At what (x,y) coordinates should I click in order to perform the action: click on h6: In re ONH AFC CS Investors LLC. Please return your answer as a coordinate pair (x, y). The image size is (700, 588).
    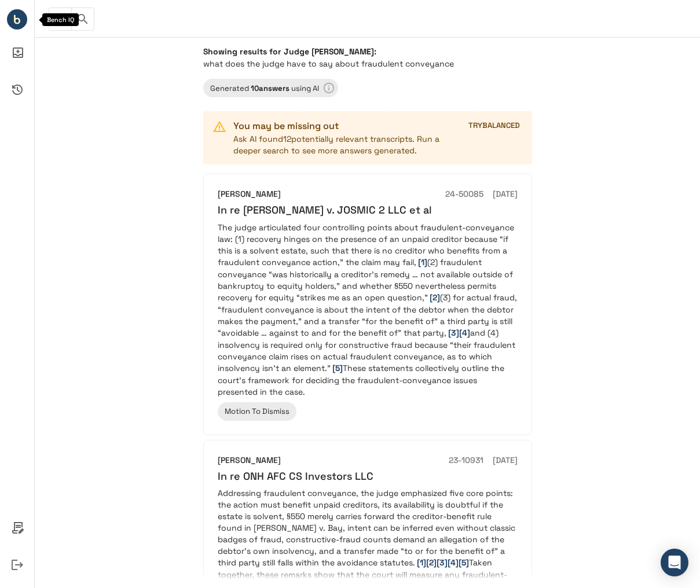
    Looking at the image, I should click on (368, 476).